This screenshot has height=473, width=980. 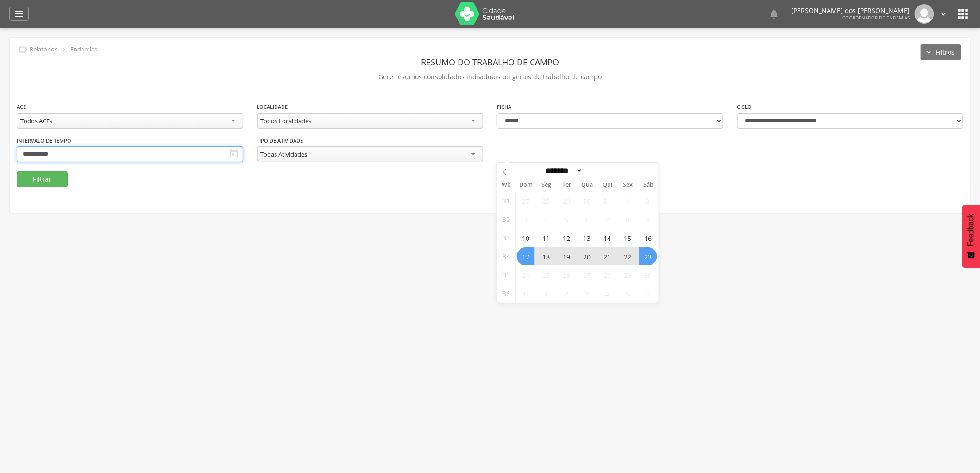 What do you see at coordinates (566, 201) in the screenshot?
I see `span: Julho 29, 2025` at bounding box center [566, 201].